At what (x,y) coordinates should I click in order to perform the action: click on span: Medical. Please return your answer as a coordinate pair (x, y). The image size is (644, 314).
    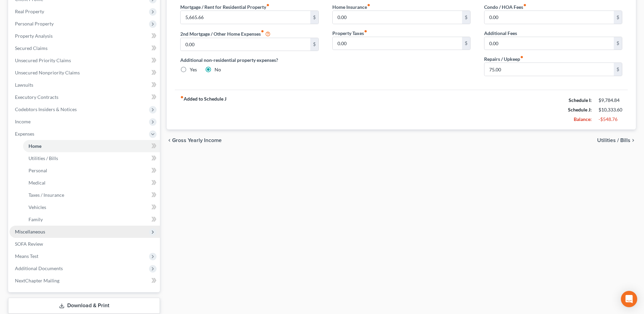
    Looking at the image, I should click on (37, 182).